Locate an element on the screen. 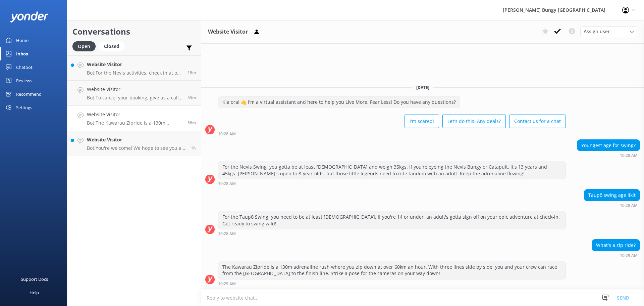 Image resolution: width=644 pixels, height=306 pixels. span: Oct 06 2025 10:15am (UTC +13:00) Pacific/Auckland is located at coordinates (193, 148).